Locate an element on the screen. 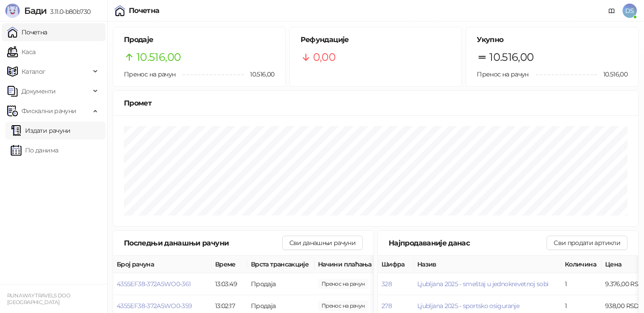  th: Шифра is located at coordinates (396, 264).